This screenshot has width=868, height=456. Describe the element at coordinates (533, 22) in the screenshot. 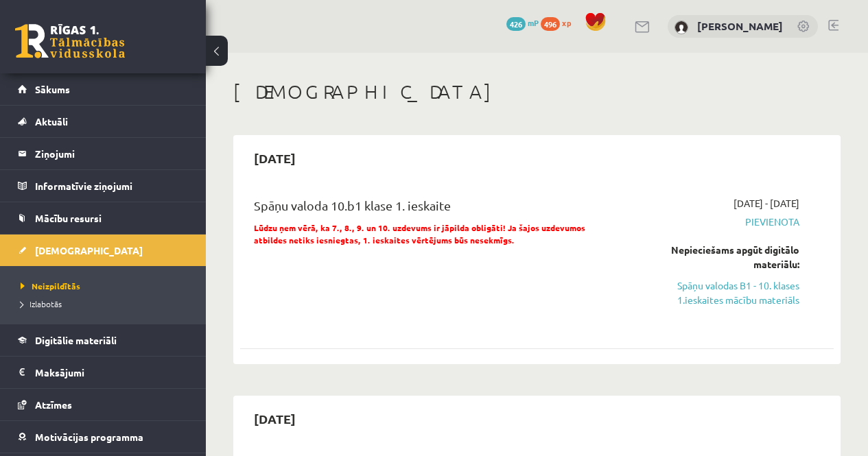

I see `span: mP` at that location.